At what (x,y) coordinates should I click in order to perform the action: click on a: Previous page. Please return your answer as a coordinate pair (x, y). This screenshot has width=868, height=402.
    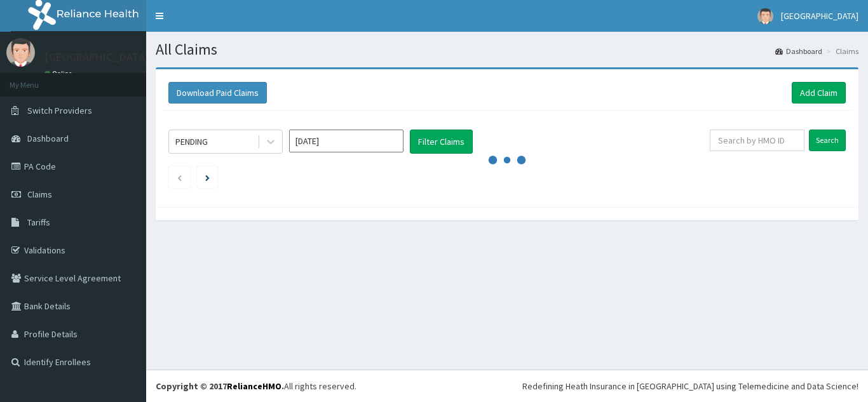
    Looking at the image, I should click on (179, 177).